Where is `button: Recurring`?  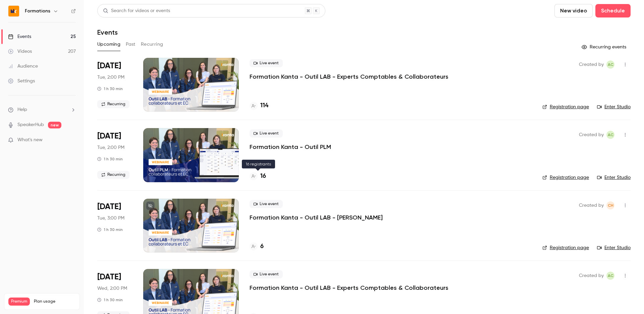
button: Recurring is located at coordinates (152, 44).